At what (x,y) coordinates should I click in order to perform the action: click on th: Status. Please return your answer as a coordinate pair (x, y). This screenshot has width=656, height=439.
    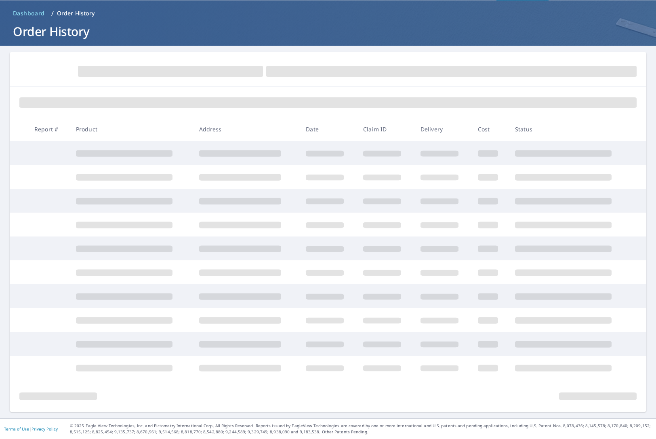
    Looking at the image, I should click on (570, 129).